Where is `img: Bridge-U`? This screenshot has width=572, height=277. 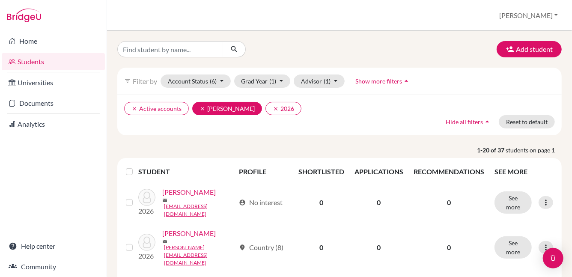 img: Bridge-U is located at coordinates (24, 15).